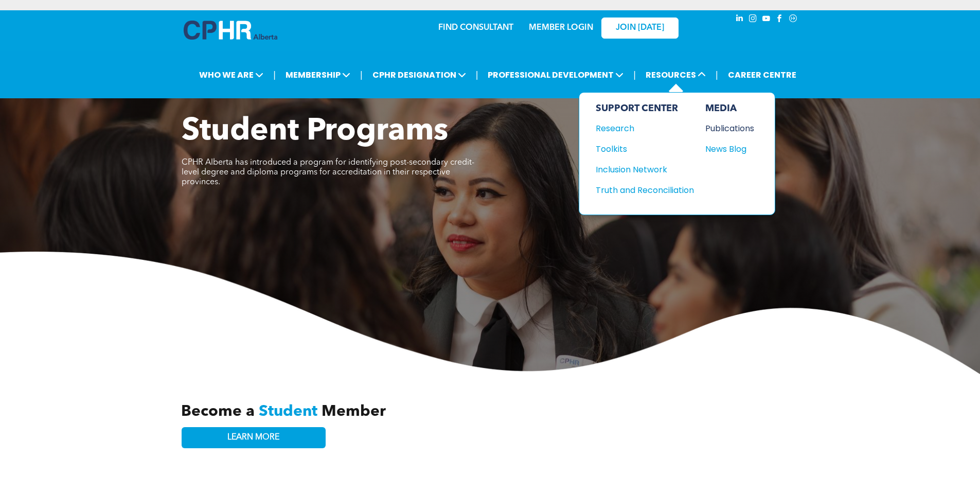 Image resolution: width=980 pixels, height=493 pixels. What do you see at coordinates (644, 190) in the screenshot?
I see `a: Truth and Reconciliation` at bounding box center [644, 190].